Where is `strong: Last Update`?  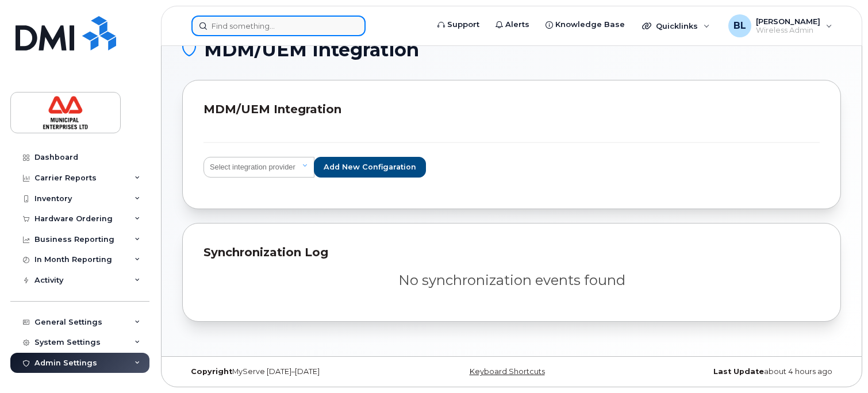
strong: Last Update is located at coordinates (738, 371).